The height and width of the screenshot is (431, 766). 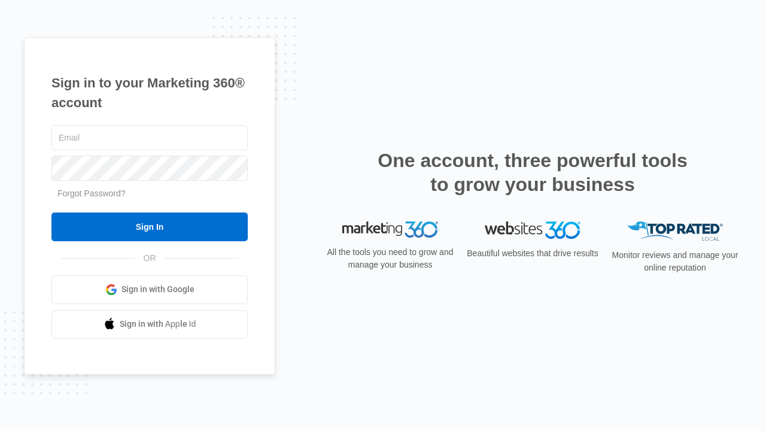 What do you see at coordinates (675, 231) in the screenshot?
I see `img: Top Rated Local` at bounding box center [675, 231].